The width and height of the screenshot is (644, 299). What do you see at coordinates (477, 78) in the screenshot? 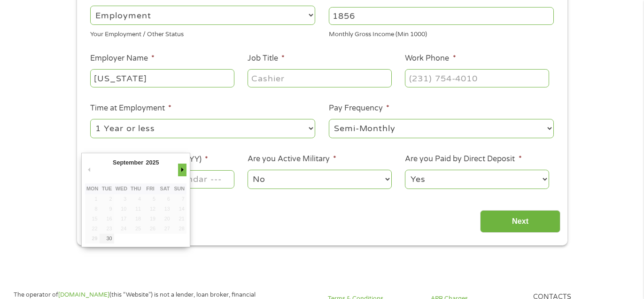
I see `input: (231) 754-4010` at bounding box center [477, 78].